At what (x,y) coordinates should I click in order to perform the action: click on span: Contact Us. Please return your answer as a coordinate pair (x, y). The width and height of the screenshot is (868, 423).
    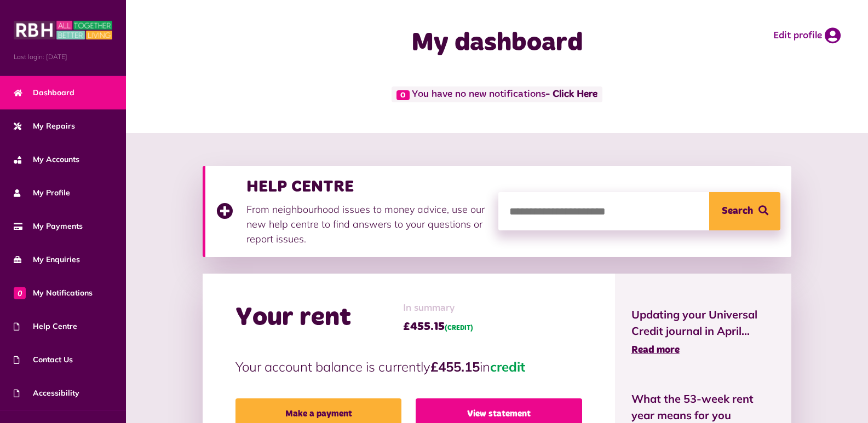
    Looking at the image, I should click on (44, 360).